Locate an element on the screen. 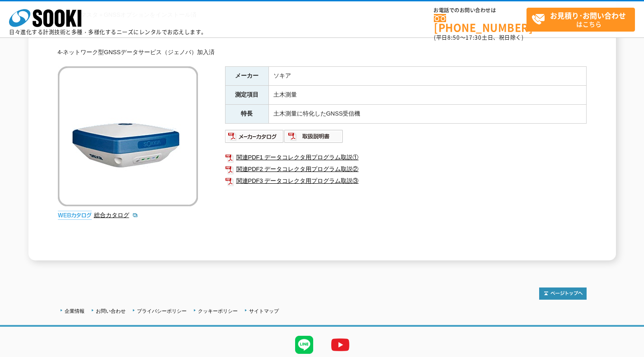 The height and width of the screenshot is (357, 644). th: メーカー is located at coordinates (246, 76).